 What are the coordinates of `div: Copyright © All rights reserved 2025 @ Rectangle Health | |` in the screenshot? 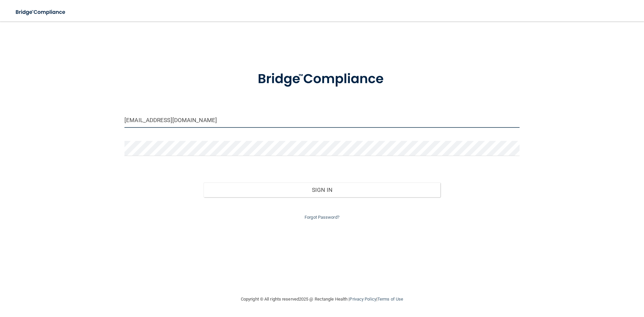 It's located at (322, 299).